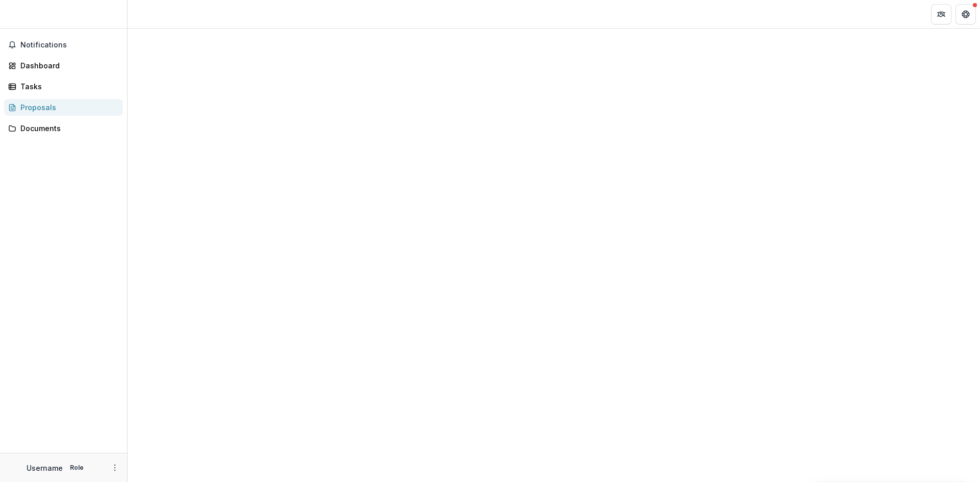 This screenshot has width=980, height=482. Describe the element at coordinates (67, 128) in the screenshot. I see `div: Documents` at that location.